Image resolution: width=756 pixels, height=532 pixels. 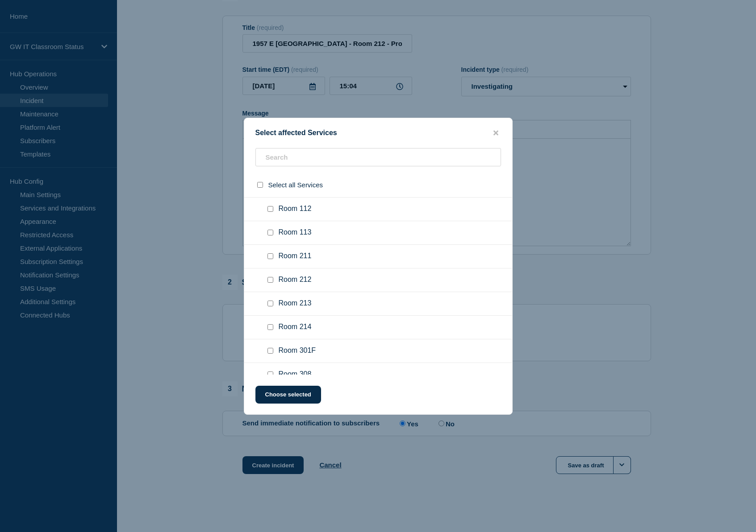 What do you see at coordinates (496, 133) in the screenshot?
I see `button: close button` at bounding box center [496, 133].